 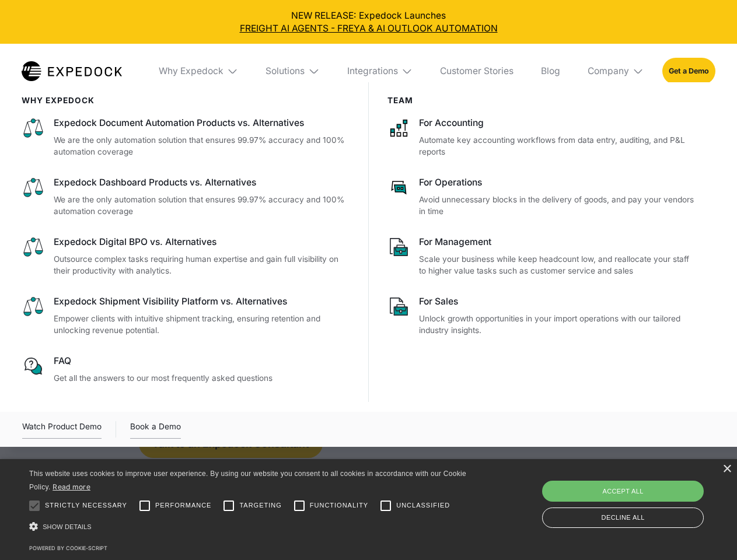 What do you see at coordinates (558, 182) in the screenshot?
I see `div: For Operations` at bounding box center [558, 182].